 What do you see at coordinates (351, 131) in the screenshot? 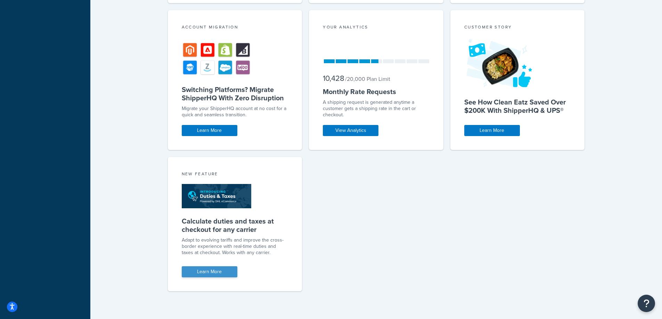
I see `a: View Analytics` at bounding box center [351, 131].